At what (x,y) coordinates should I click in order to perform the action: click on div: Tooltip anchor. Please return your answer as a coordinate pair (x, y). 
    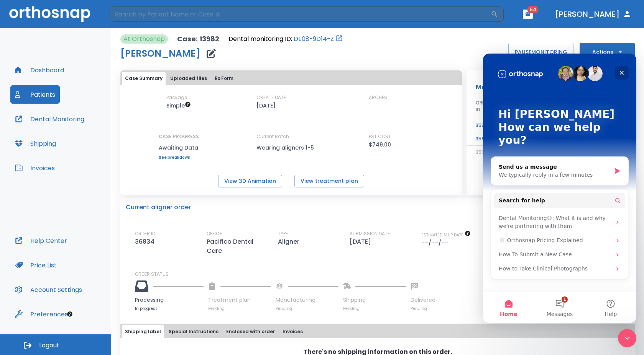
    Looking at the image, I should click on (70, 315).